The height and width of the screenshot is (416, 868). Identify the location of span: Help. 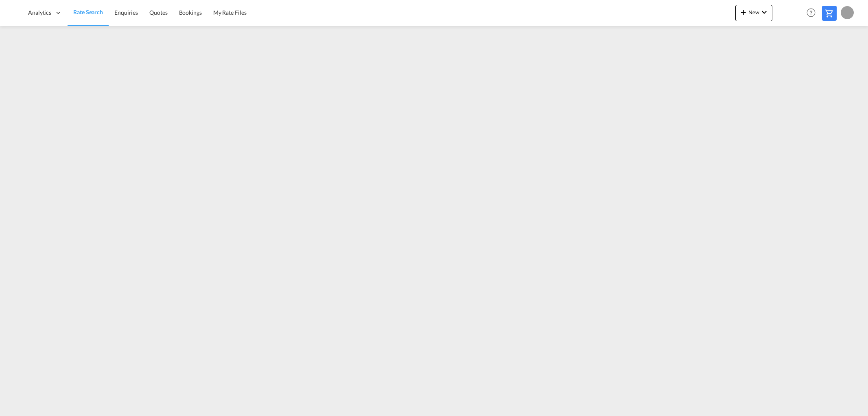
(810, 13).